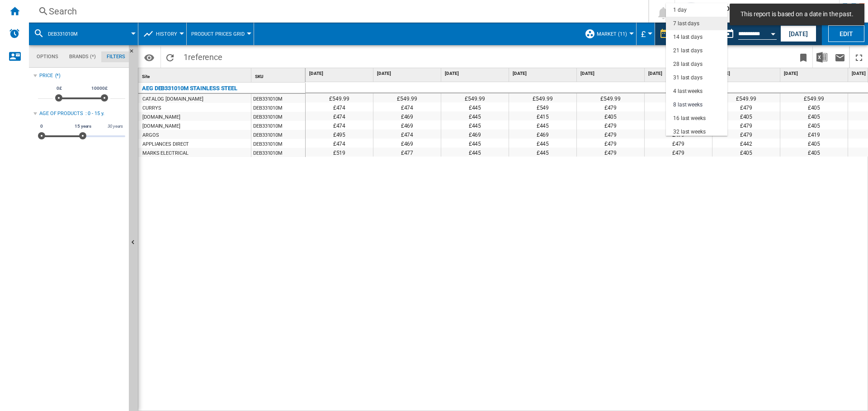  I want to click on span: This report is based on a date in the past., so click(797, 15).